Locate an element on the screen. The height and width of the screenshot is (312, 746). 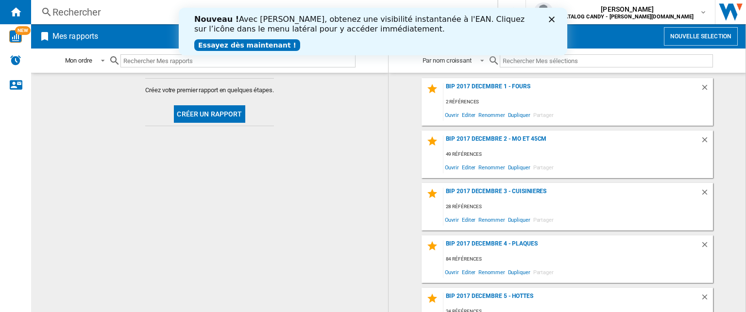
span: NEW is located at coordinates (23, 31).